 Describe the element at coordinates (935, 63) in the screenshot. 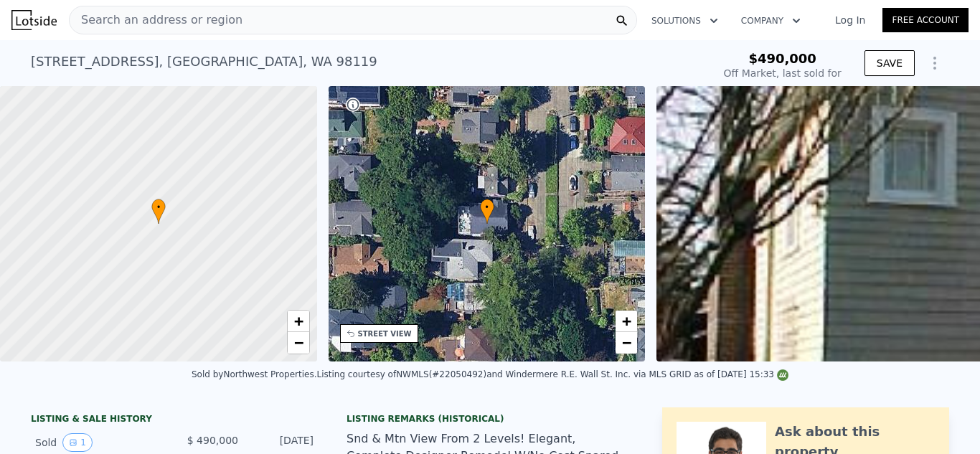

I see `button: Show Options` at that location.